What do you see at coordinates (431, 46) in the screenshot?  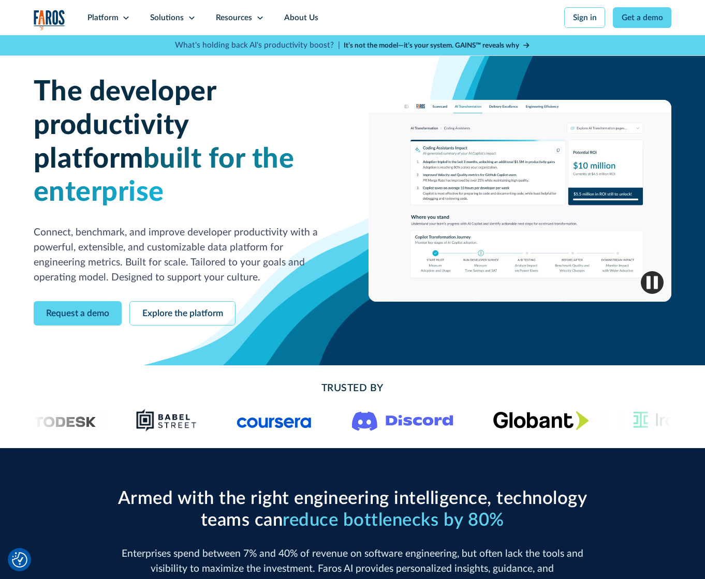 I see `strong: It’s not the model—it’s your system. GAINS™ reveals why` at bounding box center [431, 46].